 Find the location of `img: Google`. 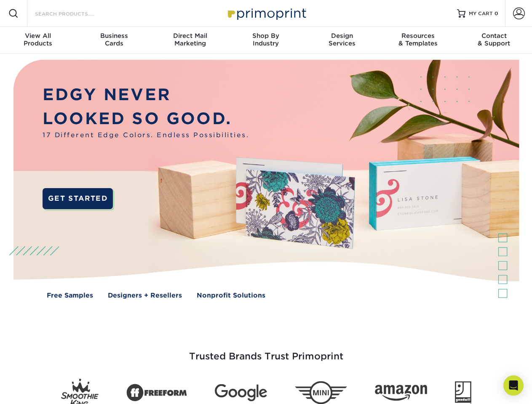

img: Google is located at coordinates (241, 393).